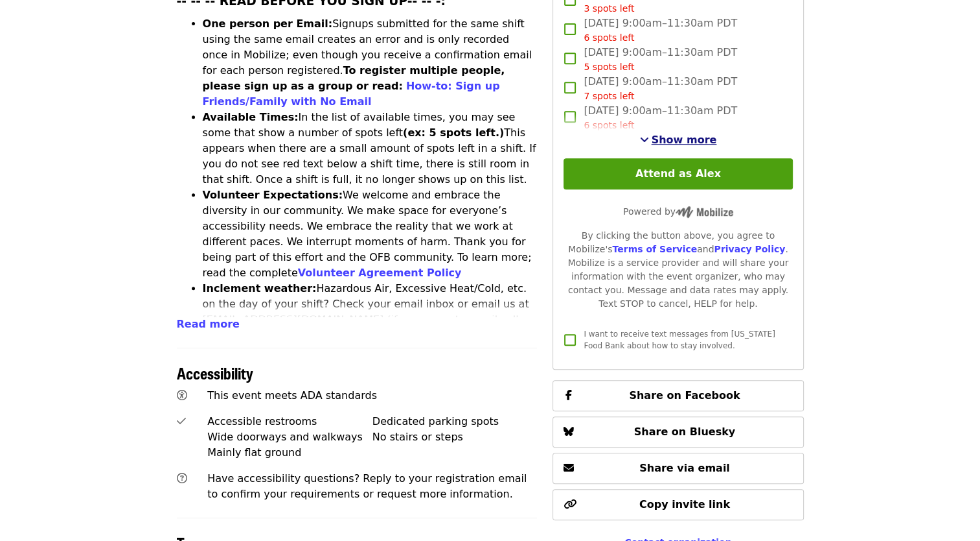  Describe the element at coordinates (273, 194) in the screenshot. I see `strong: Volunteer Expectations:` at that location.